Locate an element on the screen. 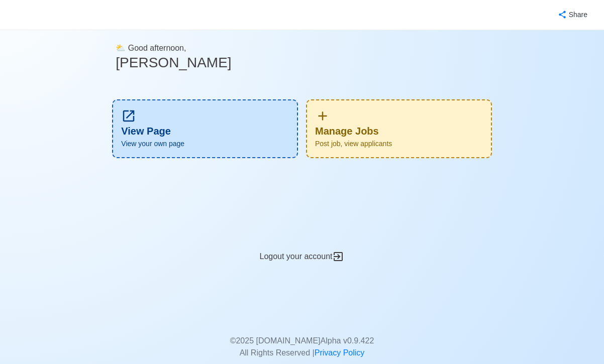 Image resolution: width=604 pixels, height=364 pixels. div: View Page is located at coordinates (205, 128).